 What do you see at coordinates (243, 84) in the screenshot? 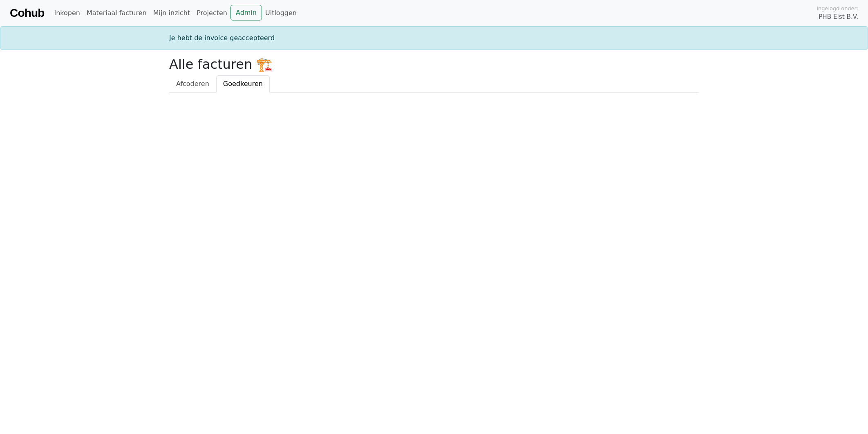
I see `a: Goedkeuren` at bounding box center [243, 84].